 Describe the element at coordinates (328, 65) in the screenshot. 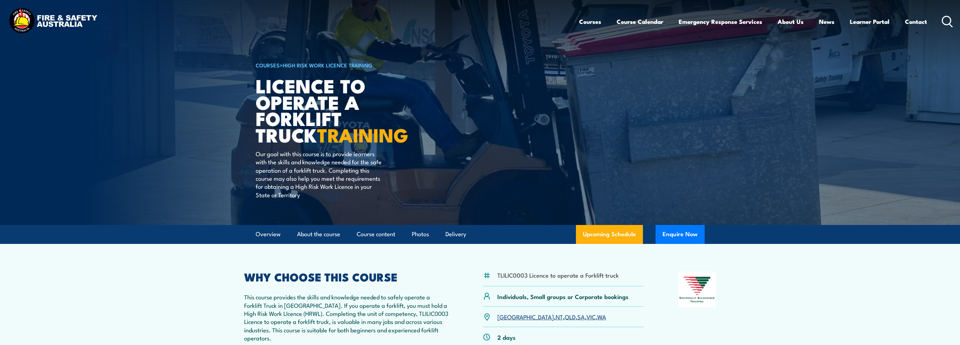

I see `a: High Risk Work Licence Training` at that location.